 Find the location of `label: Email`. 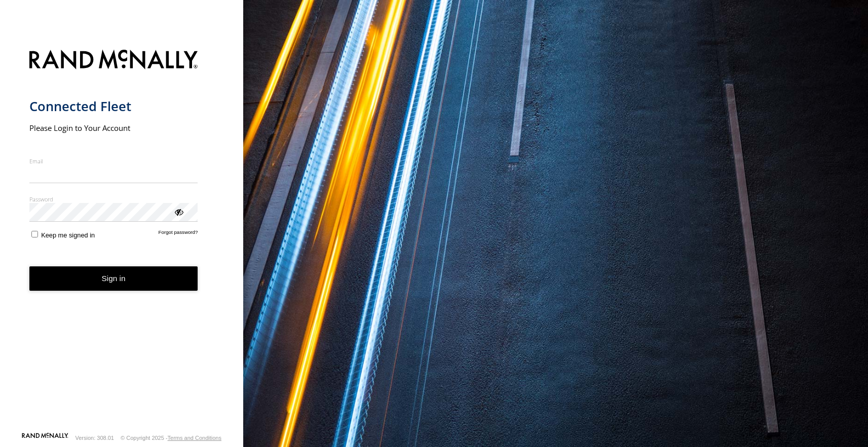

label: Email is located at coordinates (113, 160).